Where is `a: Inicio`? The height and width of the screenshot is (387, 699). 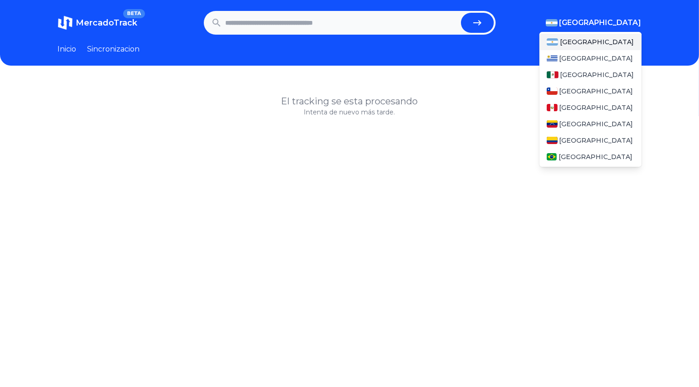
a: Inicio is located at coordinates (67, 49).